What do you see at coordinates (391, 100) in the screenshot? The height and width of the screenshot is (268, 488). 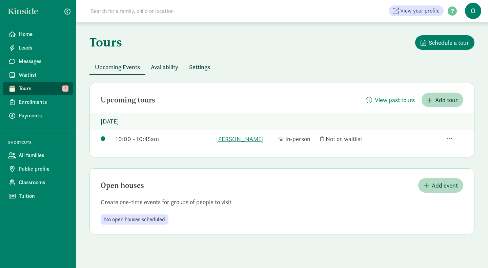 I see `button: View past tours` at bounding box center [391, 100].